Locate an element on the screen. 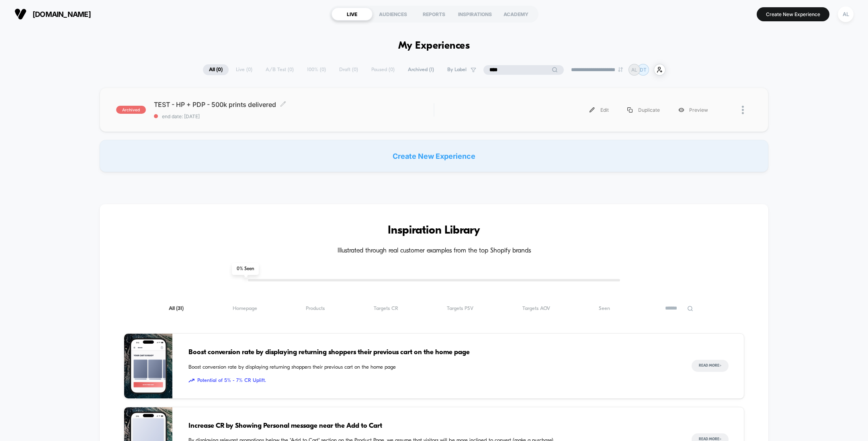  div: Create New Experience is located at coordinates (433, 156).